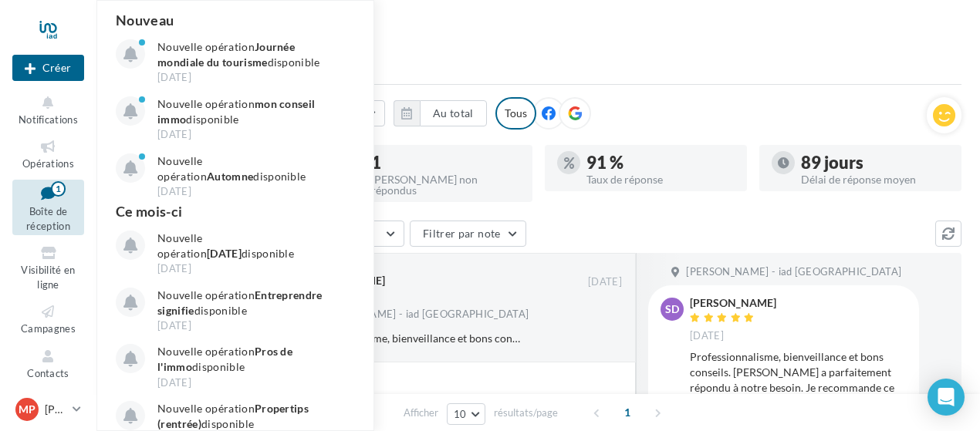 The image size is (980, 431). Describe the element at coordinates (515, 114) in the screenshot. I see `div: Tous` at that location.